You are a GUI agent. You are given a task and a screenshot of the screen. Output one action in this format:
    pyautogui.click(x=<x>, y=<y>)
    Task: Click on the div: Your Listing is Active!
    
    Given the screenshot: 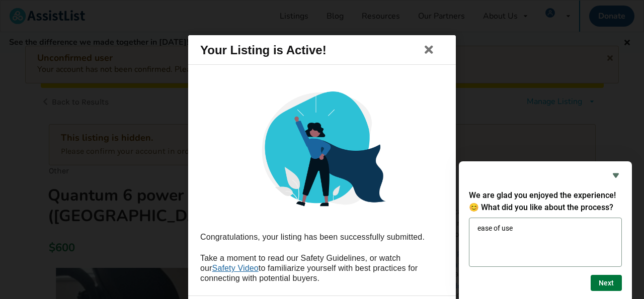 What is the action you would take?
    pyautogui.click(x=263, y=50)
    